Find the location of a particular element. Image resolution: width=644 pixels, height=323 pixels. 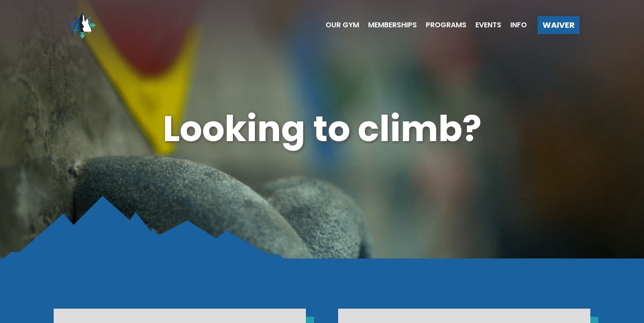

img: North Wall Logo is located at coordinates (82, 25).